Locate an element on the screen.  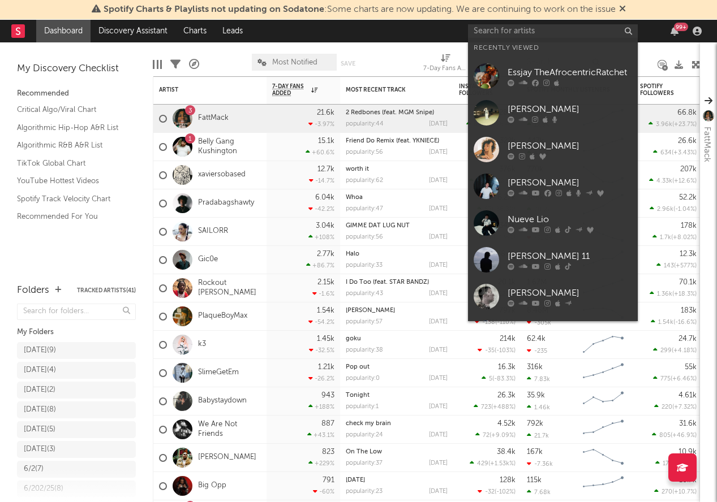
div: I Do Too (feat. STAR BANDZ) is located at coordinates (396, 282).